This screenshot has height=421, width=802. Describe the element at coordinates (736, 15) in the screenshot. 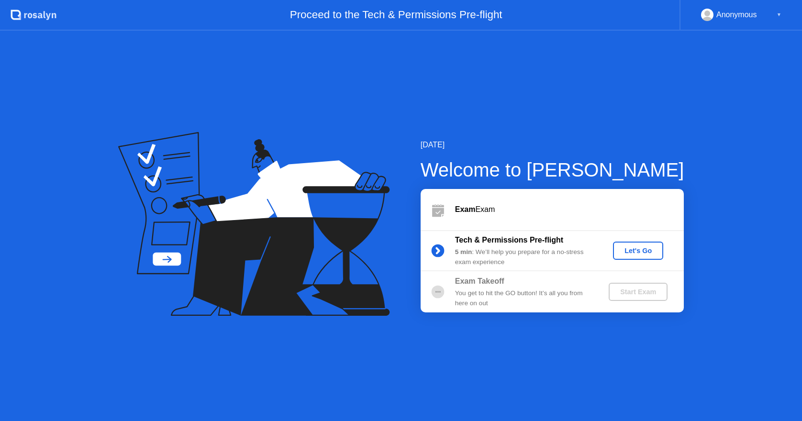

I see `div: Anonymous` at that location.